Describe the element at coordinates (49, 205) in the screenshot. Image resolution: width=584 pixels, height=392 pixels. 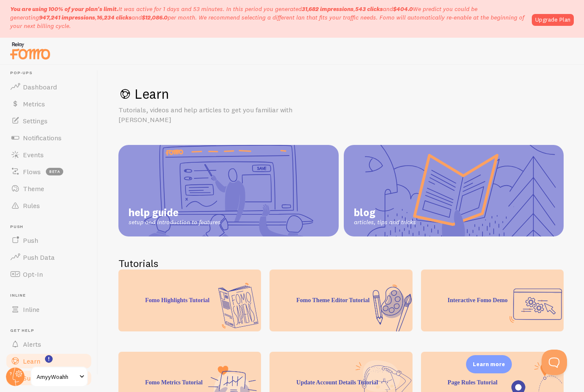
I see `a: Rules` at that location.